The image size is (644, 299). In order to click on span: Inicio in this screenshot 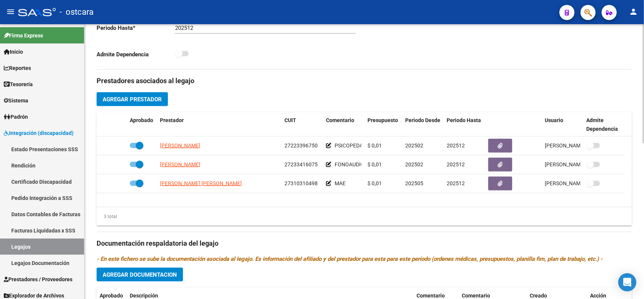, I will do `click(13, 51)`.